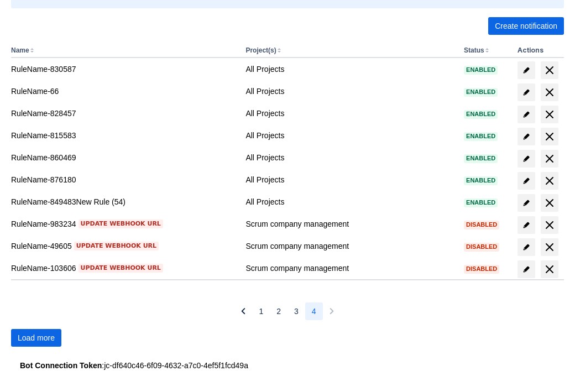 This screenshot has width=575, height=371. What do you see at coordinates (124, 246) in the screenshot?
I see `div: RuleName-49605` at bounding box center [124, 246].